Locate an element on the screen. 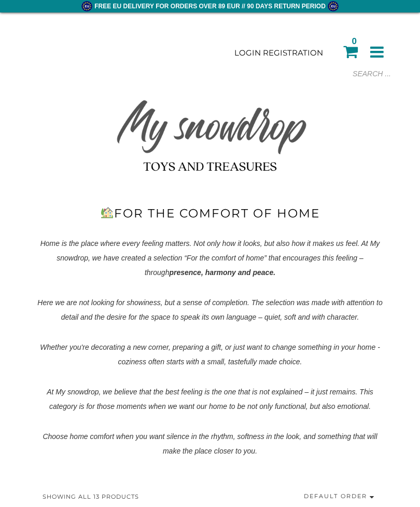 Image resolution: width=420 pixels, height=507 pixels. p: At My snowdrop, we believe that the best feeling is the one that is not explained – it just remai... is located at coordinates (210, 399).